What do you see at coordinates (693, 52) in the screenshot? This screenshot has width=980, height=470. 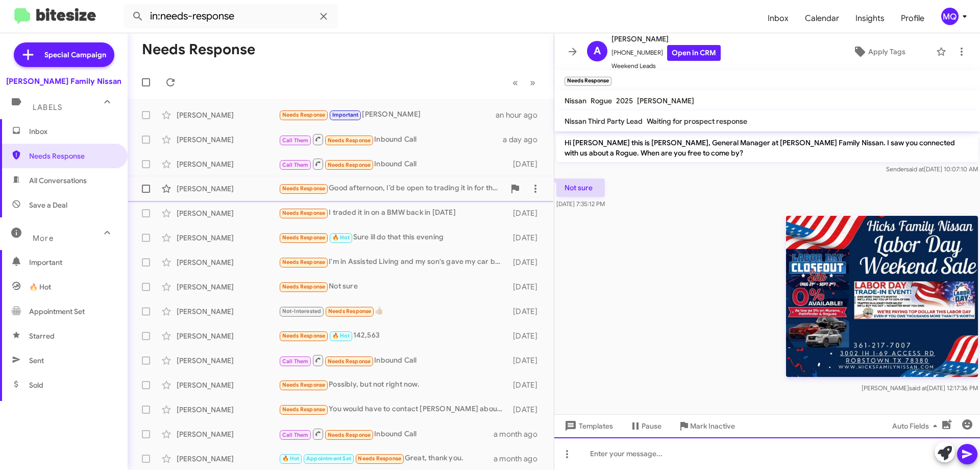 I see `a: Open in CRM` at bounding box center [693, 52].